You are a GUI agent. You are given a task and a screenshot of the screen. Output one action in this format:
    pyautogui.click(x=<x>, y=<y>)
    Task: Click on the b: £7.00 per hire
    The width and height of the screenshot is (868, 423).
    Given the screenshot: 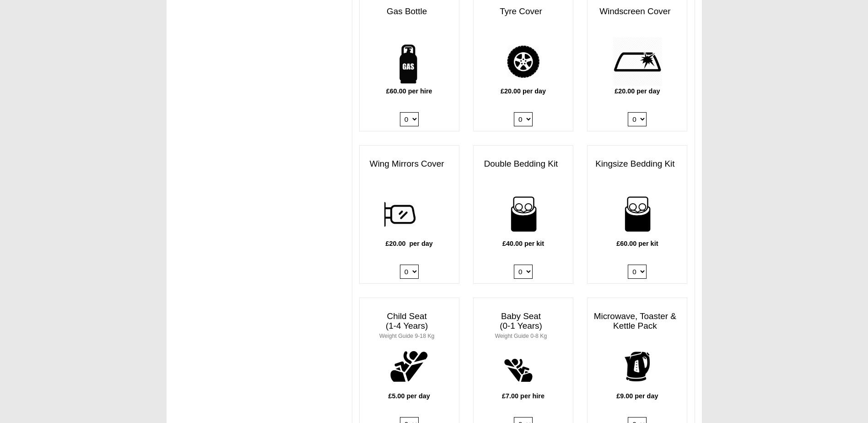 What is the action you would take?
    pyautogui.click(x=523, y=396)
    